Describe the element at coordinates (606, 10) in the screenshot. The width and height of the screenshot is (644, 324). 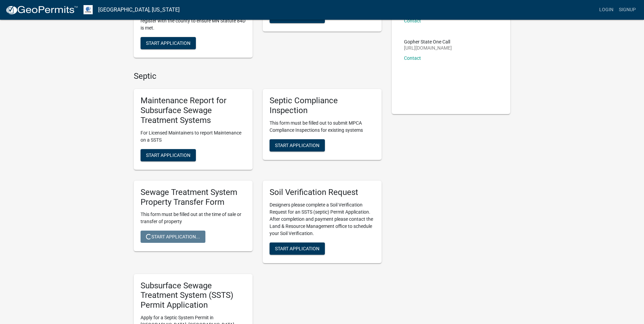
I see `a: Login` at that location.